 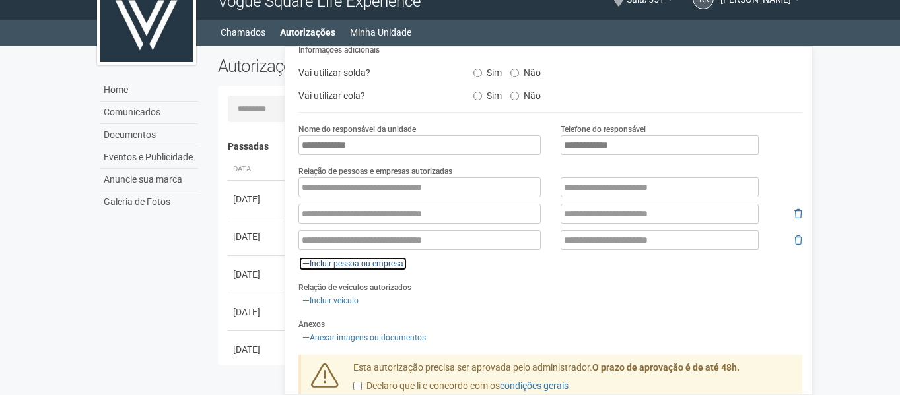 I want to click on a: Minha Unidade, so click(x=380, y=32).